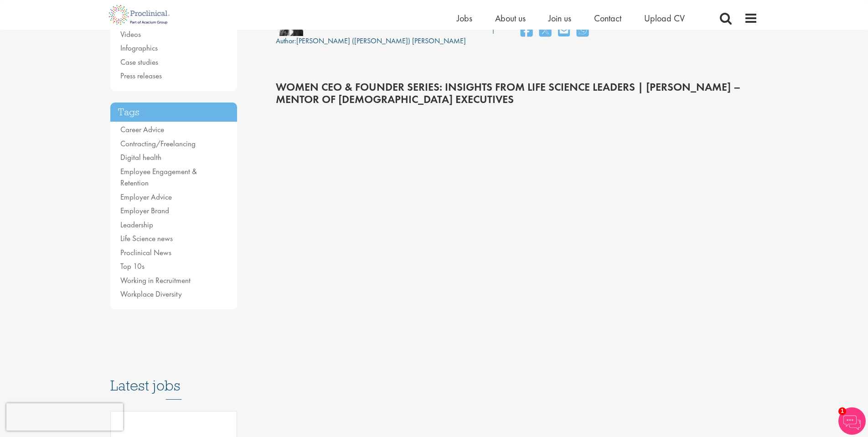 The image size is (868, 437). I want to click on a: About us, so click(510, 19).